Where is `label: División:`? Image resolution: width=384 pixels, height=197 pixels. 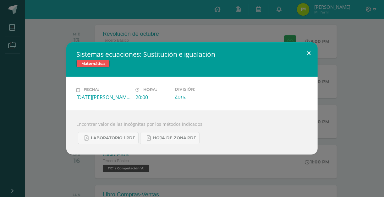
label: División: is located at coordinates (202, 89).